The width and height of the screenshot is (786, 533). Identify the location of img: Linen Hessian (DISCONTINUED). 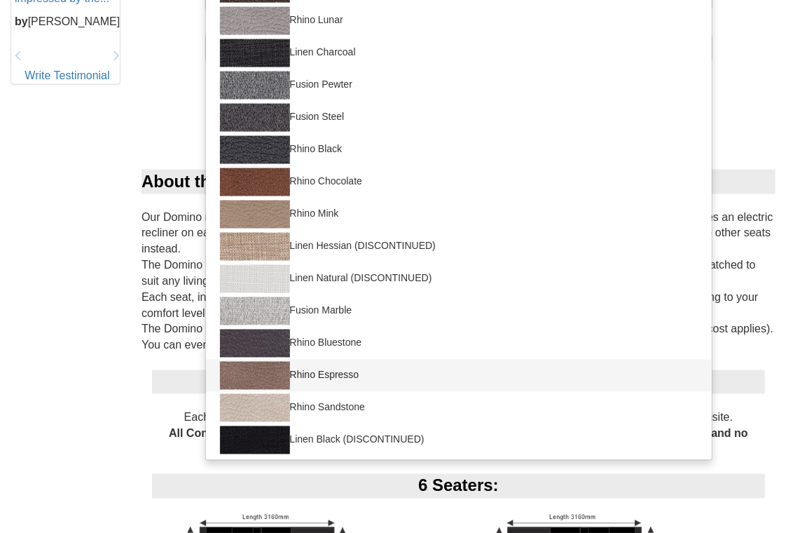
(255, 247).